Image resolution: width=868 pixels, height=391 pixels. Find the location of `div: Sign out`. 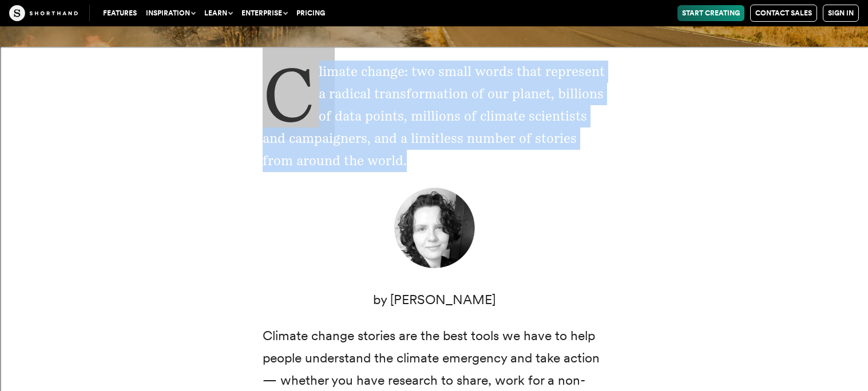

div: Sign out is located at coordinates (434, 61).